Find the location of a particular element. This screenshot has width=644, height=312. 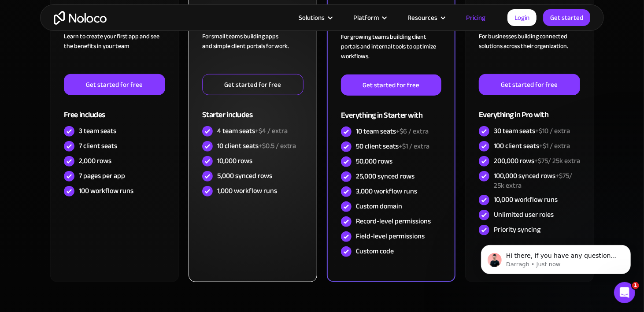

a: Login is located at coordinates (522, 17).